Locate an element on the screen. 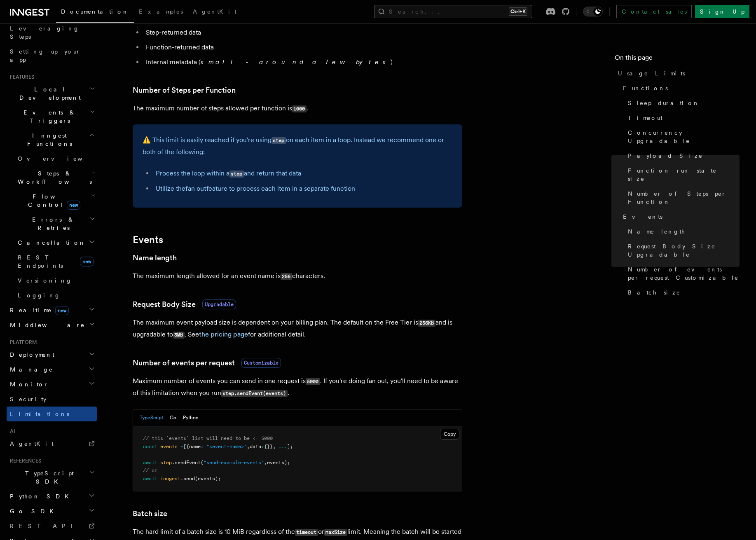 This screenshot has height=540, width=756. span: Go SDK is located at coordinates (33, 511).